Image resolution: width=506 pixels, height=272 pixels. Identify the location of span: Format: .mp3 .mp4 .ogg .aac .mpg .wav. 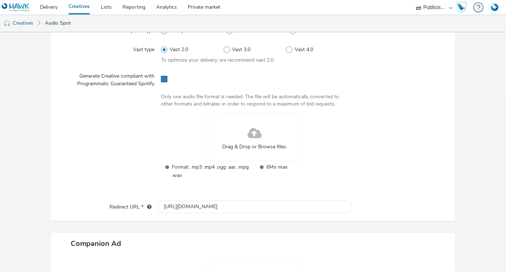
(213, 171).